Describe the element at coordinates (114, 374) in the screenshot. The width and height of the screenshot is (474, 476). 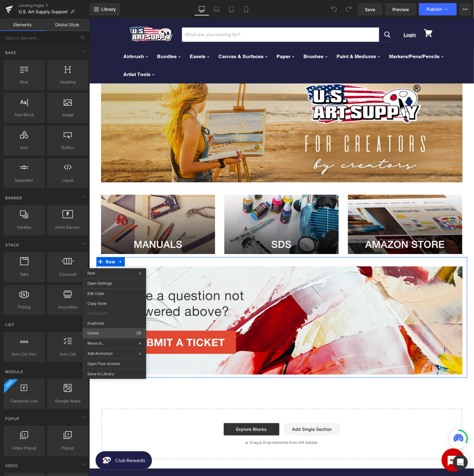
I see `span: Save to Library` at that location.